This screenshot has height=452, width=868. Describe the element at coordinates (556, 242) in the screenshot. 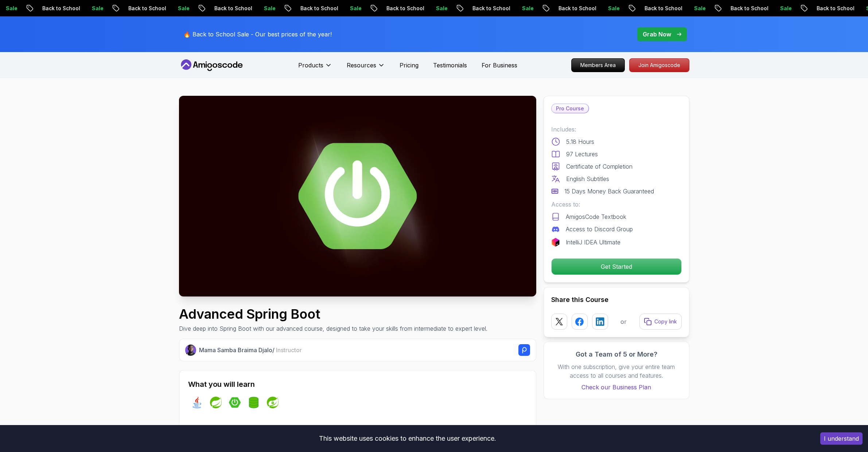

I see `img: jetbrains logo` at that location.